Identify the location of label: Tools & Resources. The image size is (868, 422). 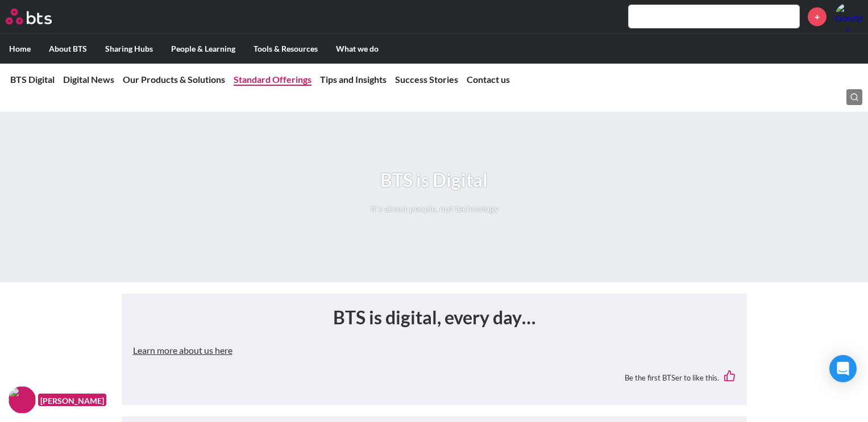
(285, 49).